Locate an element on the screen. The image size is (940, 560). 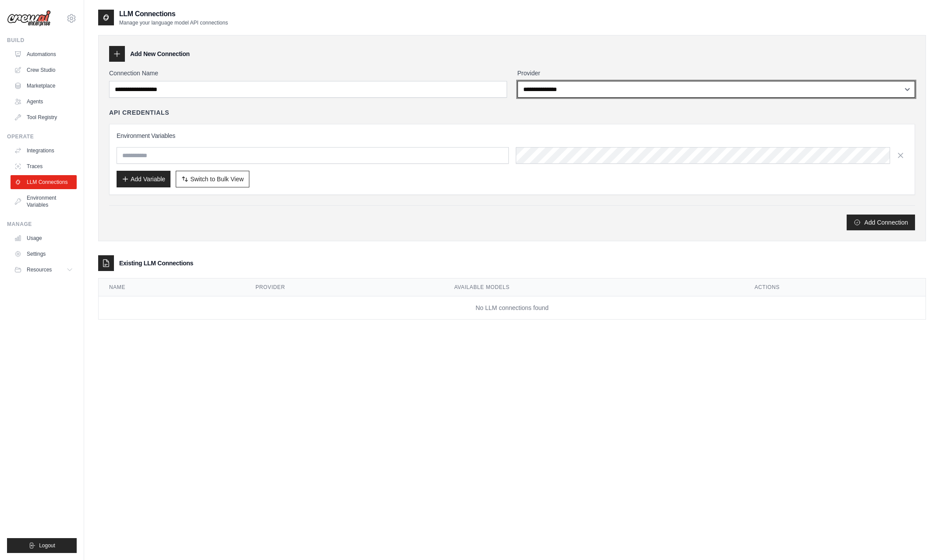
a: Tool Registry is located at coordinates (43, 117).